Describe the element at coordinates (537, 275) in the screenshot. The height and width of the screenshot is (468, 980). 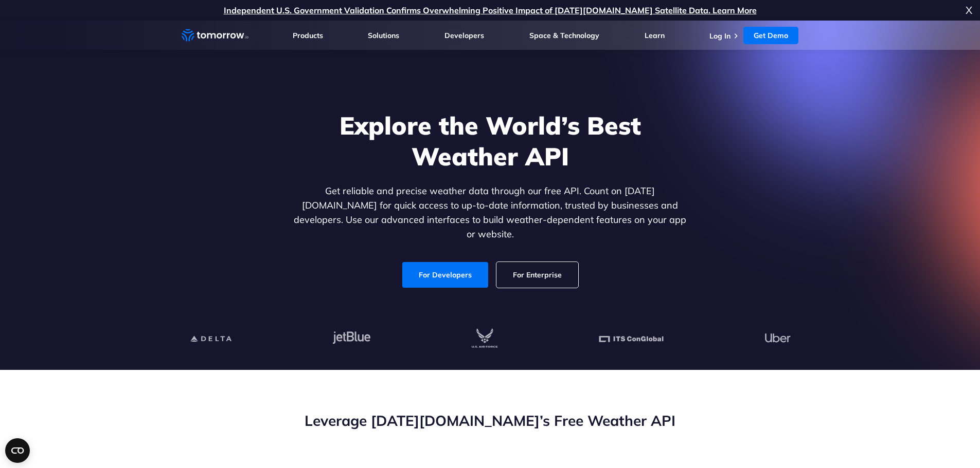
I see `a: For Enterprise` at that location.